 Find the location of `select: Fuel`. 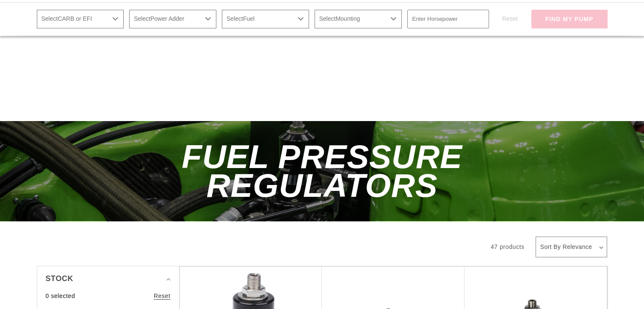

select: Fuel is located at coordinates (266, 19).